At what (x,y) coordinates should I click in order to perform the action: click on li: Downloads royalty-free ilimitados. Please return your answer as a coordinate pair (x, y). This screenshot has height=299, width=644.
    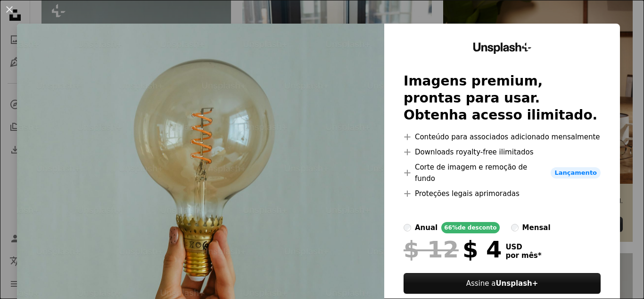
    Looking at the image, I should click on (502, 152).